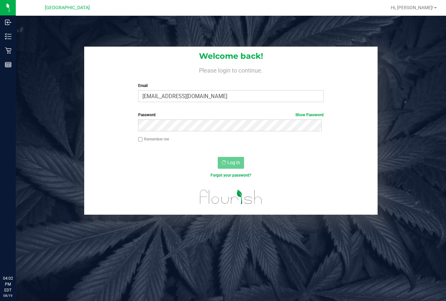 This screenshot has height=301, width=446. I want to click on span: Log In, so click(233, 163).